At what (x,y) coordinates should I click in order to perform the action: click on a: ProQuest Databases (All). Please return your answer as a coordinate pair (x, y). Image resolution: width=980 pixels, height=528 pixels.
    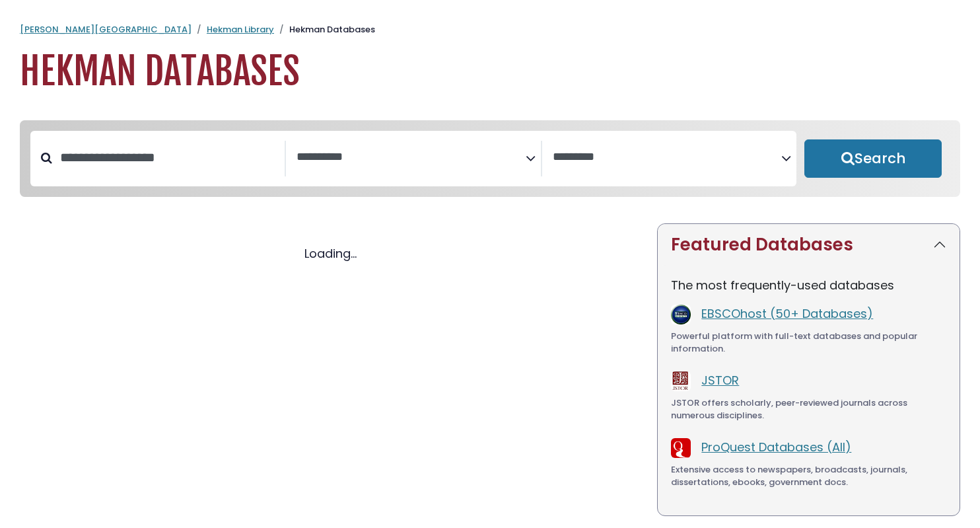
    Looking at the image, I should click on (776, 446).